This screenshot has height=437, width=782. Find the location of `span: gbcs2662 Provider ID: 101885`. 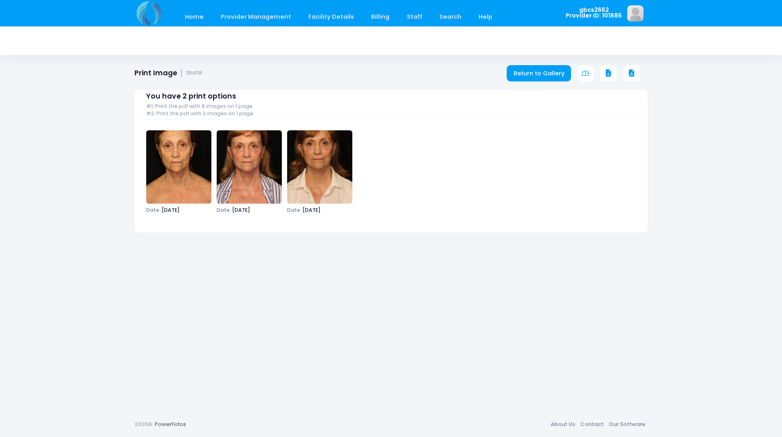

span: gbcs2662 Provider ID: 101885 is located at coordinates (594, 13).